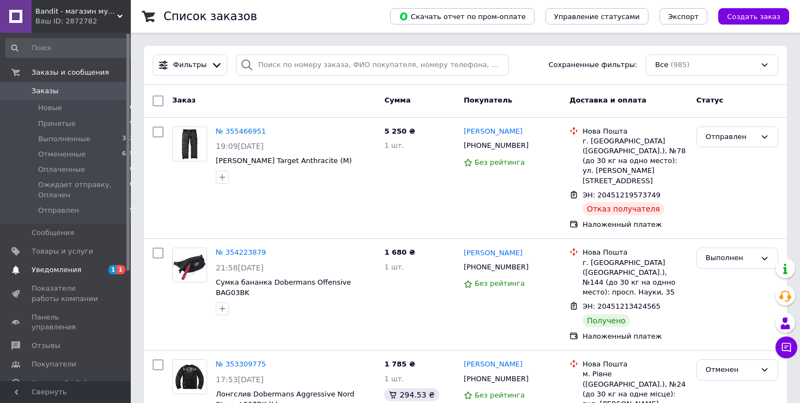 The image size is (800, 403). Describe the element at coordinates (683, 16) in the screenshot. I see `button: Экспорт` at that location.